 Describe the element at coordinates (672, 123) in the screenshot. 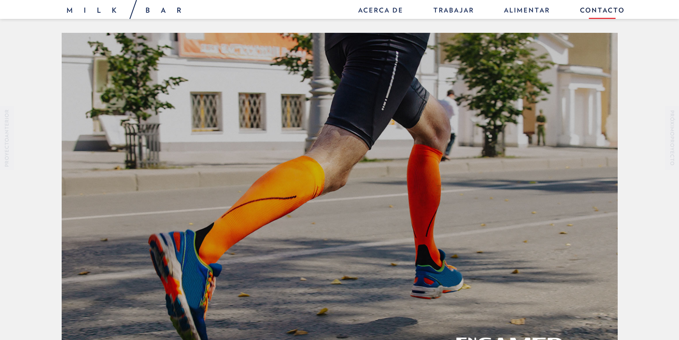

I see `font: Próximo` at that location.